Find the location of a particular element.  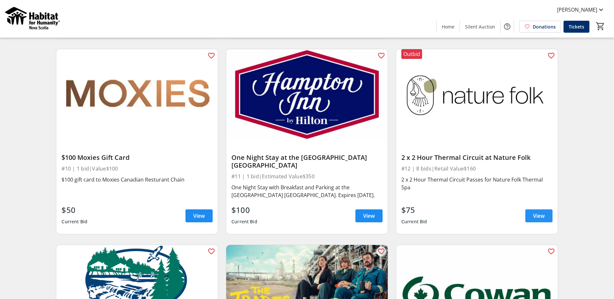

div: 2 x 2 Hour Thermal Circuit Passes for Nature Folk Thermal Spa is located at coordinates (477, 183).